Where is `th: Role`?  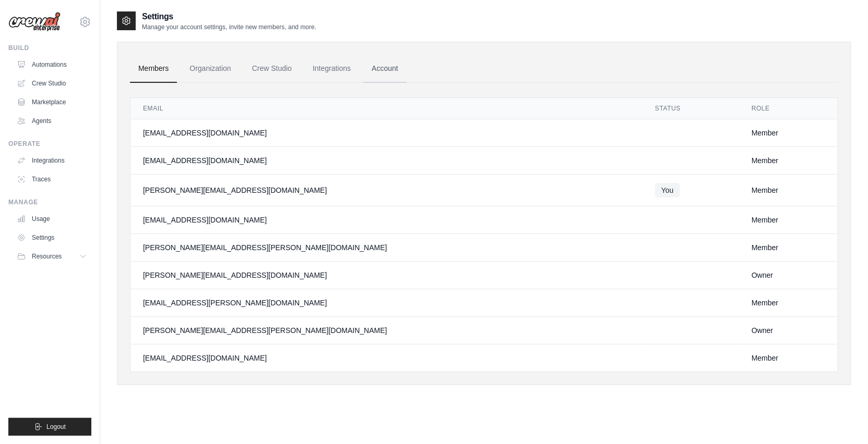
th: Role is located at coordinates (788, 109).